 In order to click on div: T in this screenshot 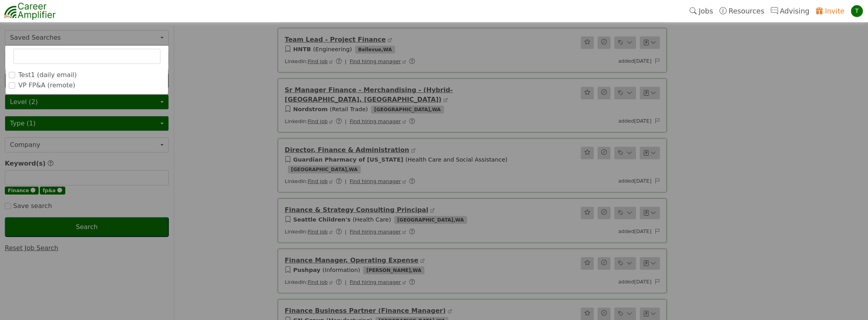, I will do `click(857, 11)`.